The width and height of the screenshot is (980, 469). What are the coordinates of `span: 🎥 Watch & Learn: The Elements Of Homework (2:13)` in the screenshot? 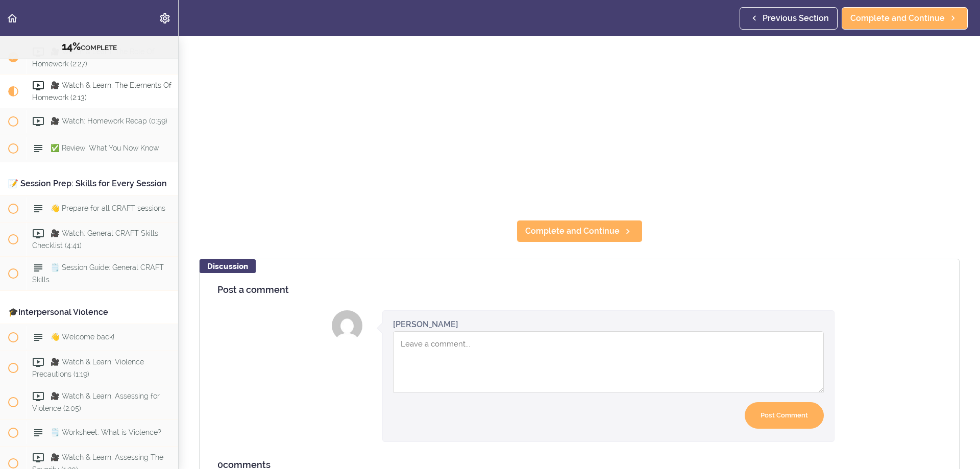 It's located at (102, 91).